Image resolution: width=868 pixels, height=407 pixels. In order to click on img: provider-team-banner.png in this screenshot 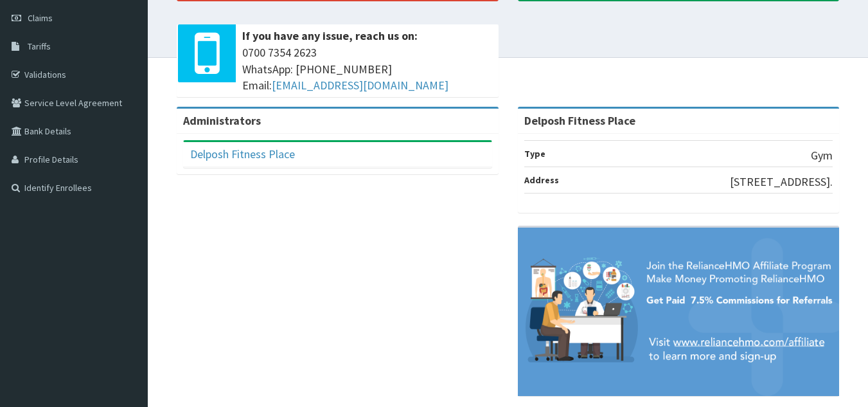, I will do `click(678, 312)`.